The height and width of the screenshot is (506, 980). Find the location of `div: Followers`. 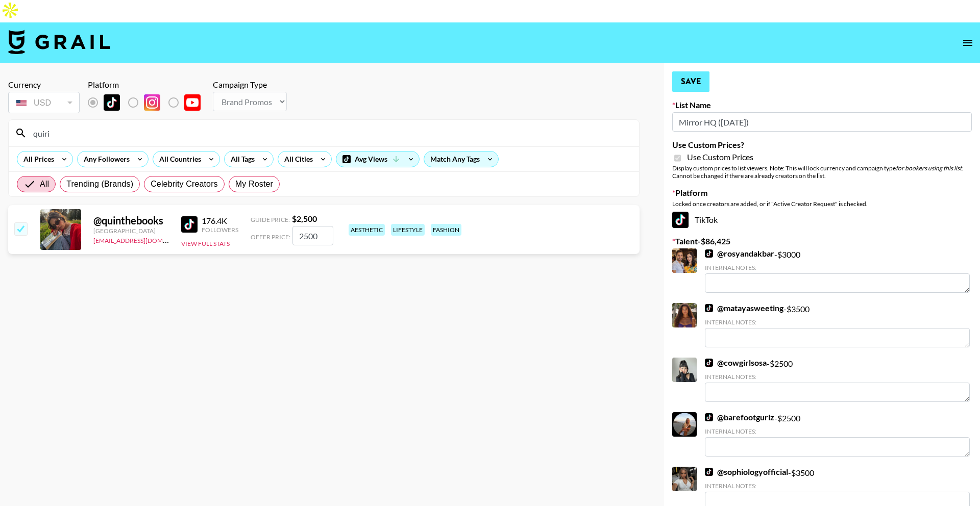

div: Followers is located at coordinates (220, 229).